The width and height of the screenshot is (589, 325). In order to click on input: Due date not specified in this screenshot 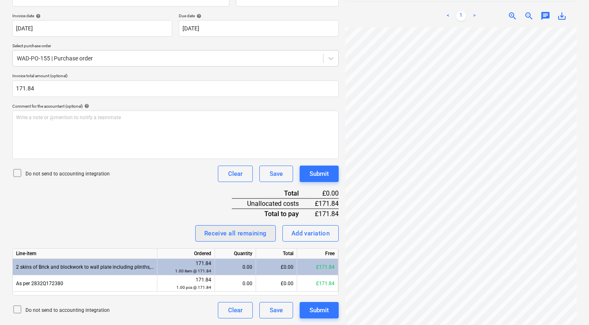, I will do `click(259, 28)`.